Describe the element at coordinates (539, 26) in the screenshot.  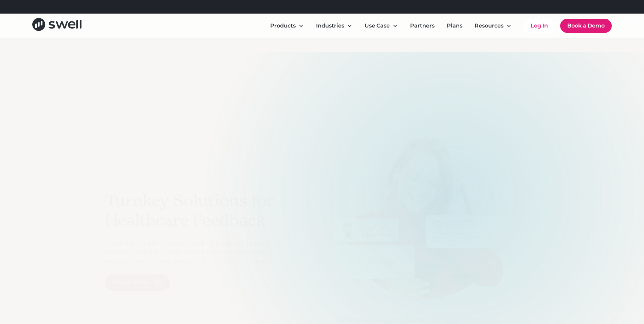
I see `a: Log In` at that location.